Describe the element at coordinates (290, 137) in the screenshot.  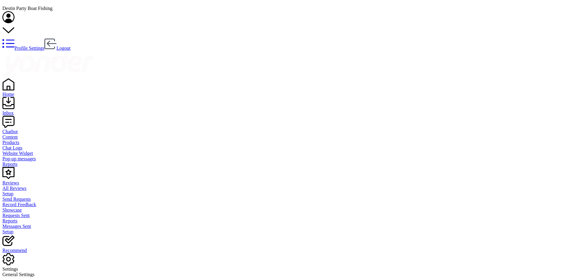
I see `a: Content` at that location.